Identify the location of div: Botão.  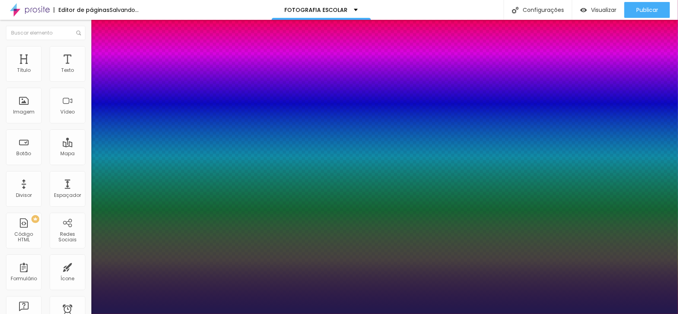
(24, 154).